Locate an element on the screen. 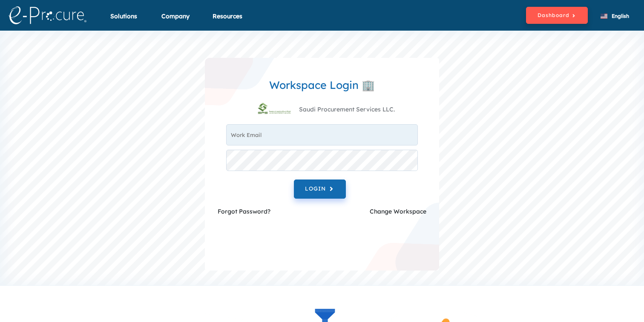  a: Forgot Password? is located at coordinates (244, 211).